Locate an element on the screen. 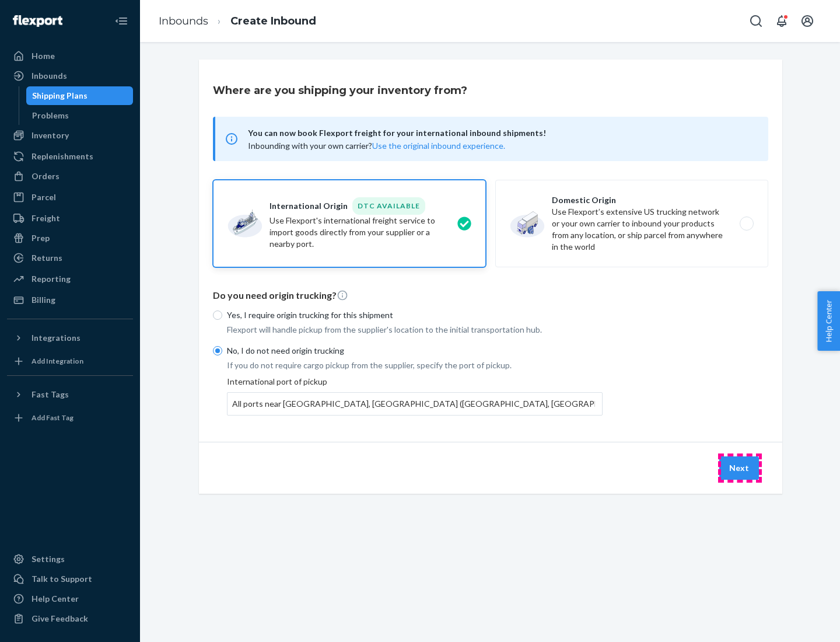  a: Shipping Plans is located at coordinates (79, 96).